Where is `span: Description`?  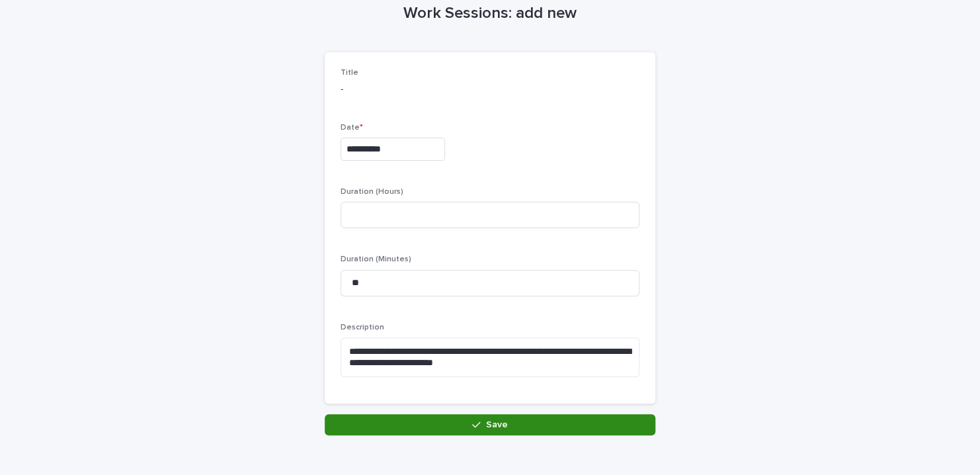 span: Description is located at coordinates (363, 327).